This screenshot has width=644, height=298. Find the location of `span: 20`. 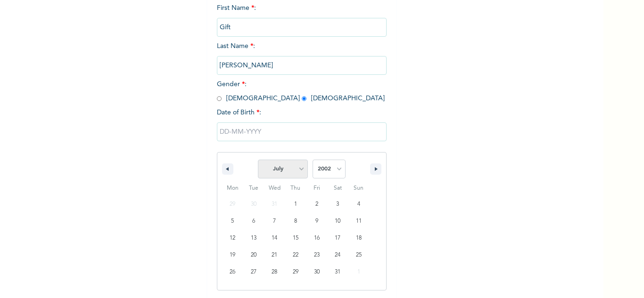

span: 20 is located at coordinates (254, 255).